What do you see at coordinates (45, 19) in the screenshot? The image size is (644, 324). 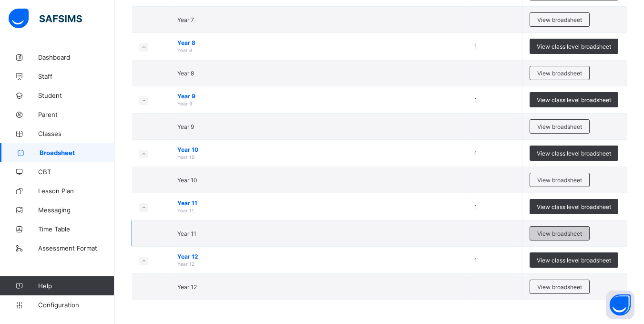 I see `img: safsims` at bounding box center [45, 19].